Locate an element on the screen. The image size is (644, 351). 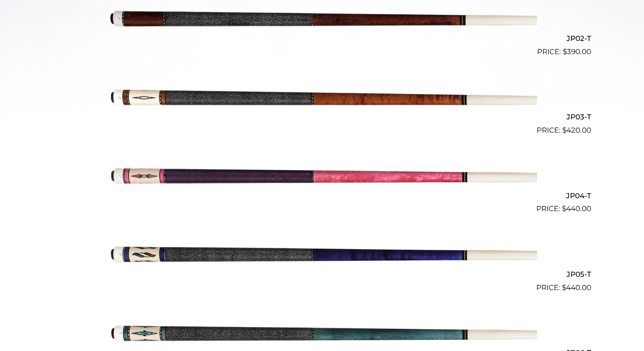
bdi: 420.00 is located at coordinates (577, 130).